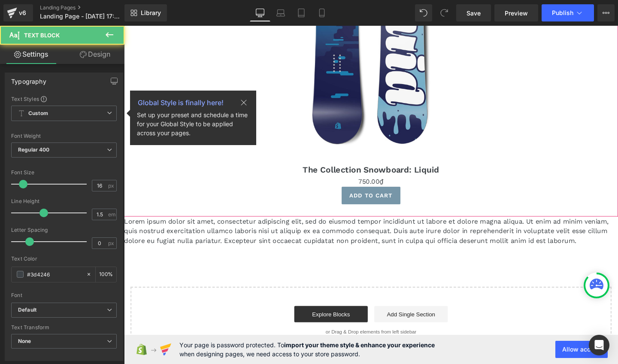  Describe the element at coordinates (146, 13) in the screenshot. I see `a: New Library` at that location.